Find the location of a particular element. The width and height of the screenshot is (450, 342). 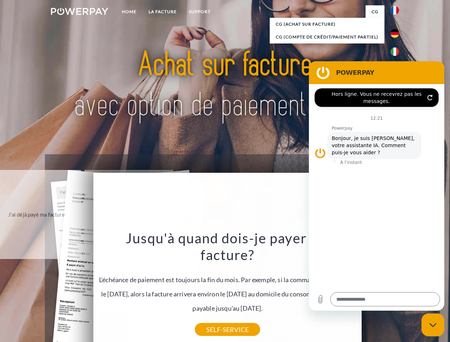

p: 12:21 is located at coordinates (68, 57).